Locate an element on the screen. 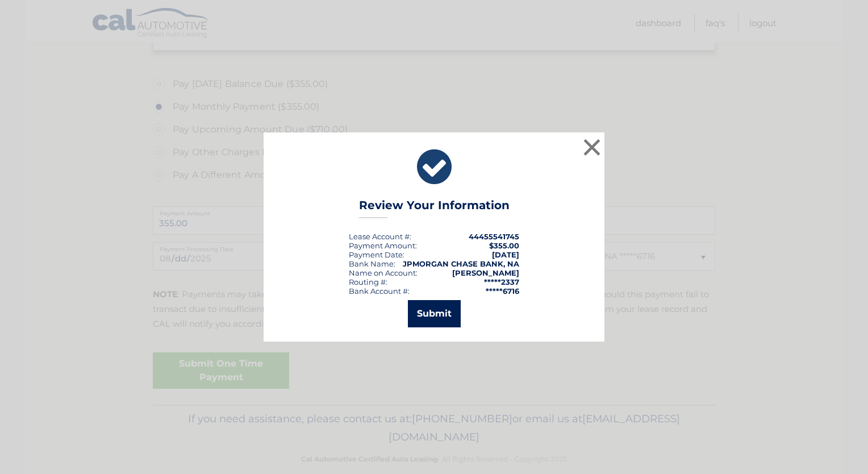  div: Lease Account #: is located at coordinates (380, 236).